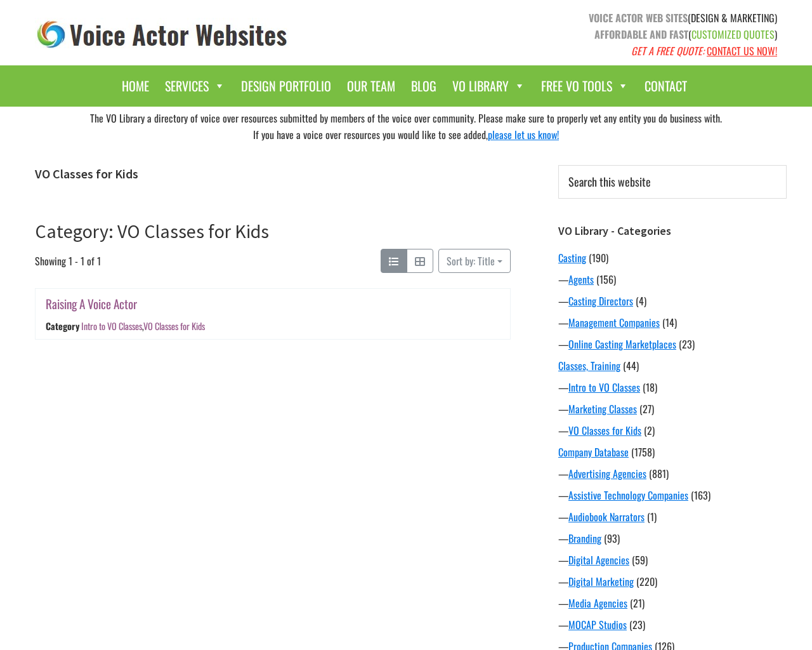  Describe the element at coordinates (601, 301) in the screenshot. I see `a: Casting Directors` at that location.